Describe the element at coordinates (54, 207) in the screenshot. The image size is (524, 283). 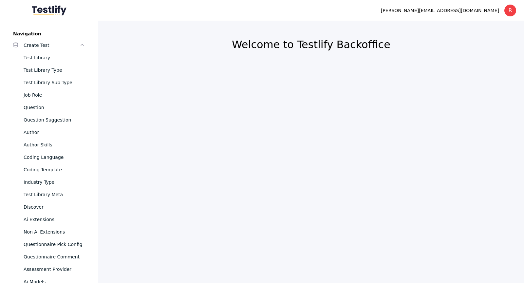
I see `div: Discover` at that location.